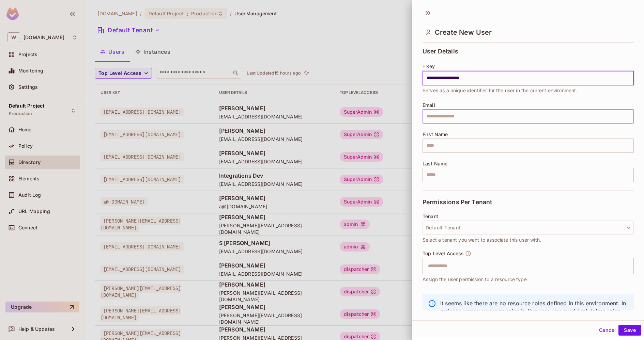 Image resolution: width=644 pixels, height=340 pixels. Describe the element at coordinates (443, 253) in the screenshot. I see `span: Top Level Access` at that location.